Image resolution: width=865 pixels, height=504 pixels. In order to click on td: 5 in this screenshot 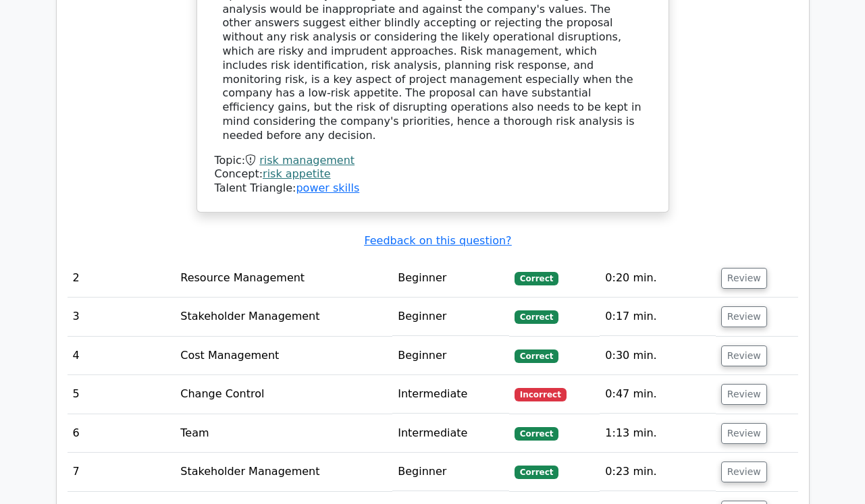, I will do `click(121, 394)`.